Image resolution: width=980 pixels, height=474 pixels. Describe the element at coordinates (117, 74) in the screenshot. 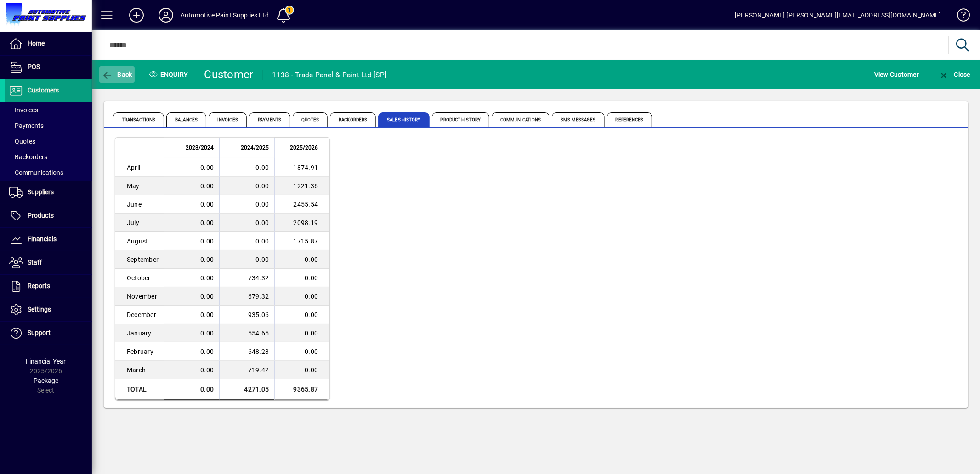

I see `button: Back` at that location.